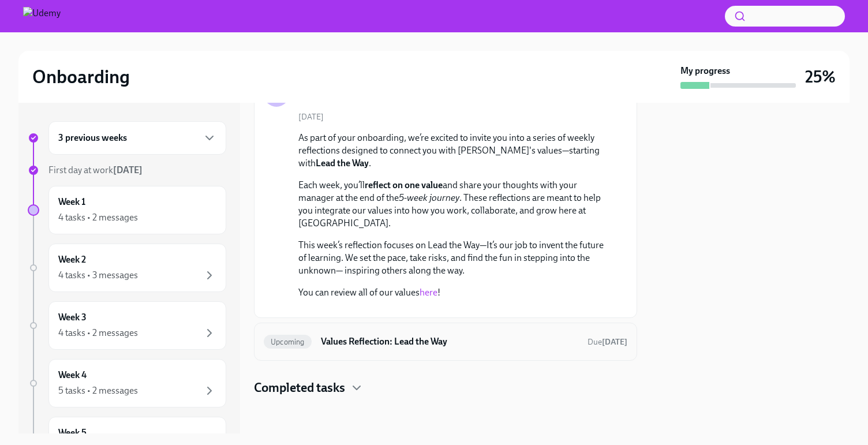 The width and height of the screenshot is (868, 445). I want to click on span: First day at work, so click(95, 170).